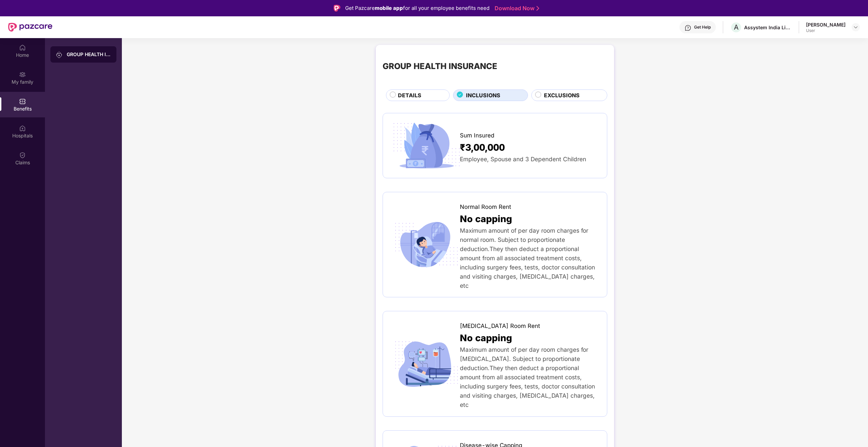 The width and height of the screenshot is (868, 447). What do you see at coordinates (23, 101) in the screenshot?
I see `img: svg+xml;base64,PHN2ZyBpZD0iQmVuZWZpdHMiIHhtbG5zPSJodHRwOi8vd3d3LnczLm9yZy8yMDAwL3N2ZyIgd2lkdGg9Ij...` at bounding box center [23, 101].